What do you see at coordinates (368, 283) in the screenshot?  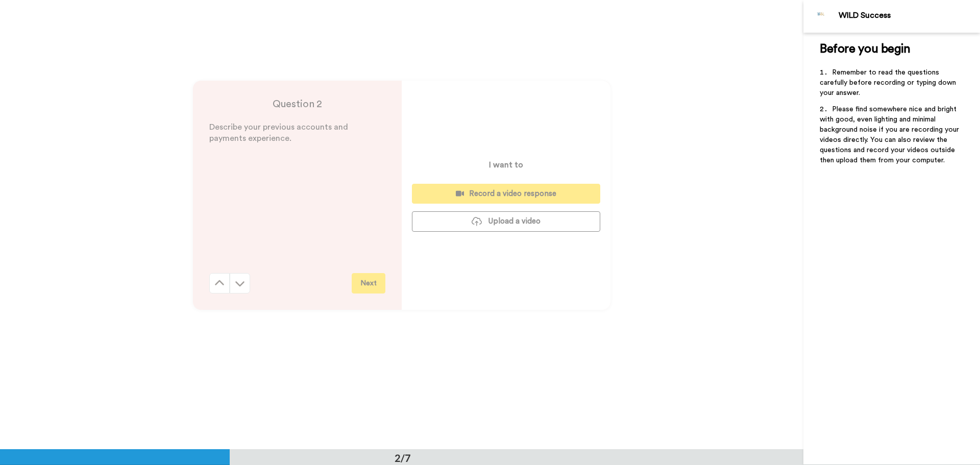 I see `button: Next` at bounding box center [368, 283].